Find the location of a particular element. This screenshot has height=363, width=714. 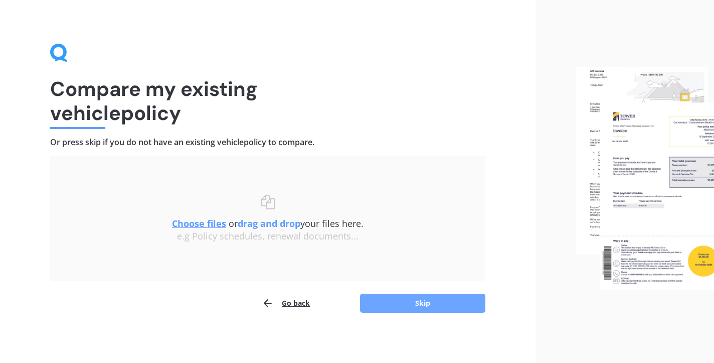

b: drag and drop is located at coordinates (269, 223).